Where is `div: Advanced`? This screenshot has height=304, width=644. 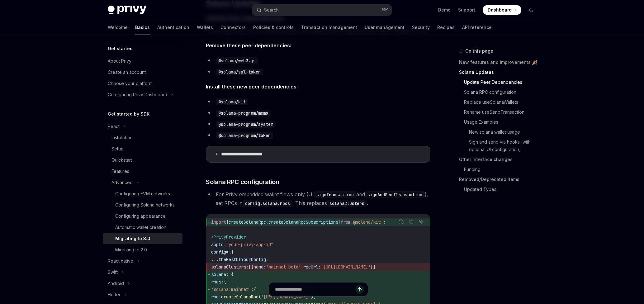
div: Advanced is located at coordinates (122, 182).